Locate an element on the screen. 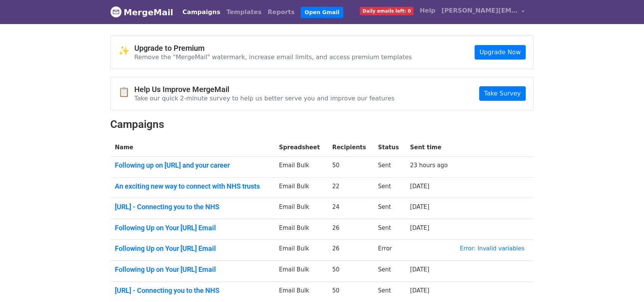  th: Recipients is located at coordinates (350, 148).